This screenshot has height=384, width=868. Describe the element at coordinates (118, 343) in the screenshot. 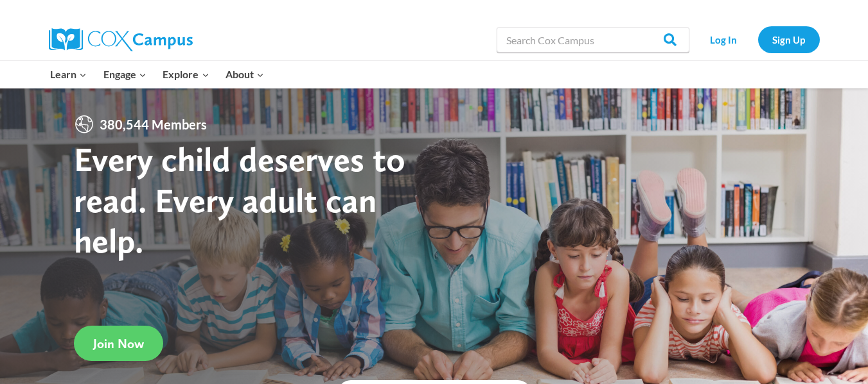

I see `a: Join Now` at that location.